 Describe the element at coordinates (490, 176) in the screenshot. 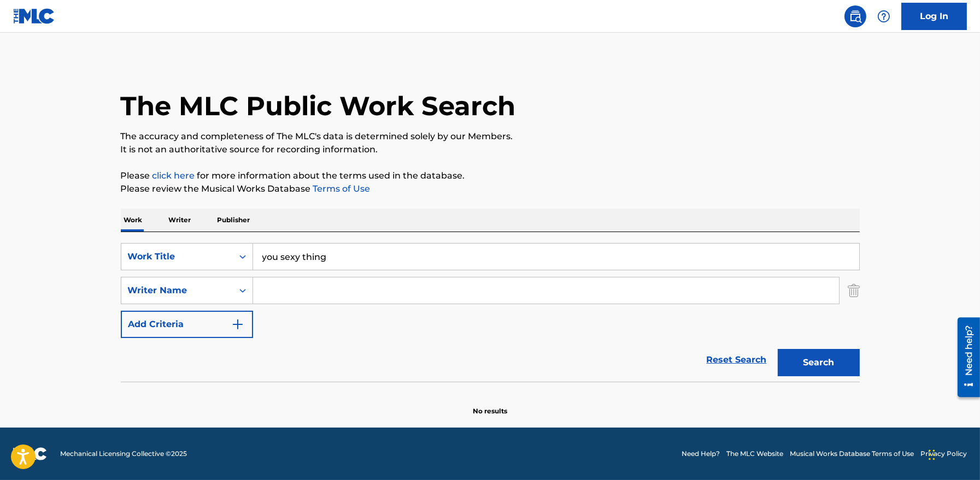

I see `p: Please for more information about the terms used in the database.` at that location.